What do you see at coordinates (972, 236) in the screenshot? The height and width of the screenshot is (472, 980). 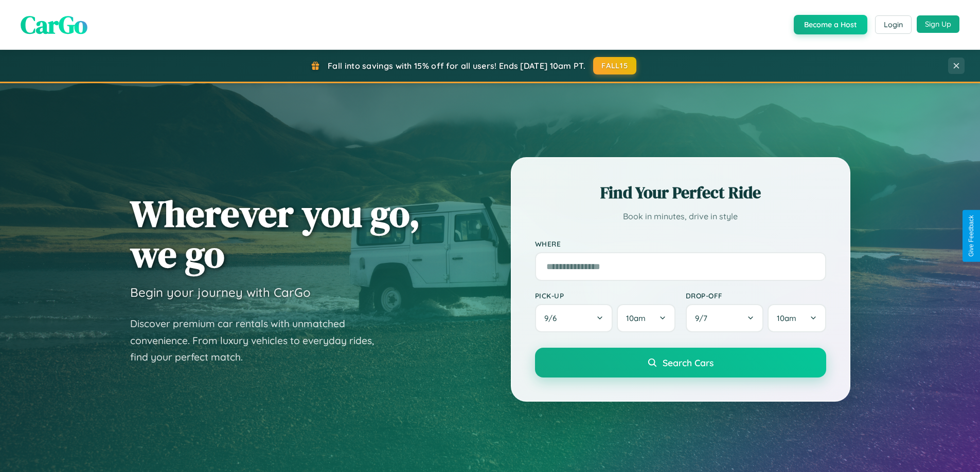 I see `div: Give Feedback` at bounding box center [972, 236].